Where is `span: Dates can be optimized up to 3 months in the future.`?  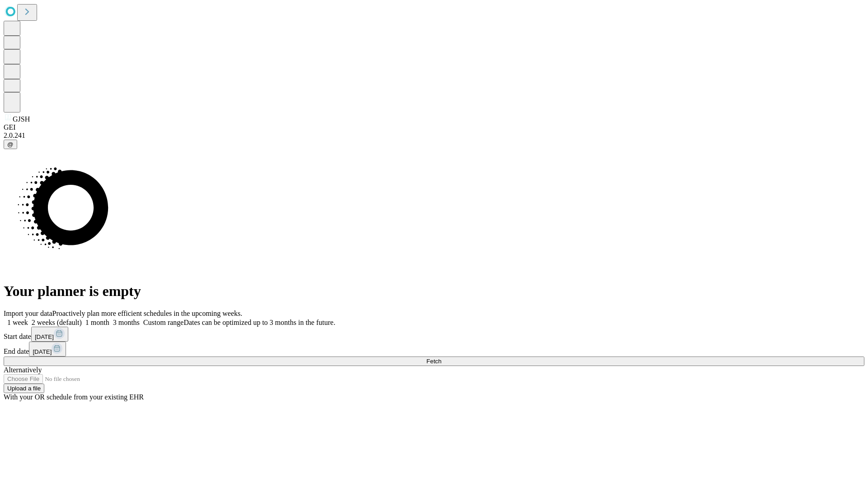
span: Dates can be optimized up to 3 months in the future. is located at coordinates (259, 322).